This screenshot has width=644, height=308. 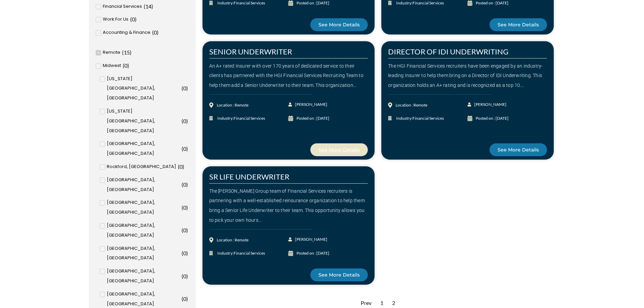 What do you see at coordinates (112, 53) in the screenshot?
I see `span: Remote` at bounding box center [112, 53].